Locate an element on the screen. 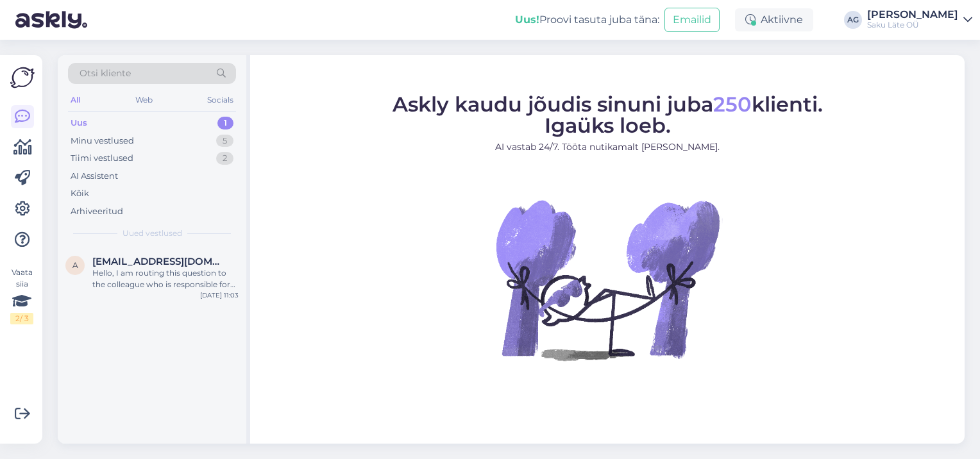  div: Arhiveeritud is located at coordinates (97, 211).